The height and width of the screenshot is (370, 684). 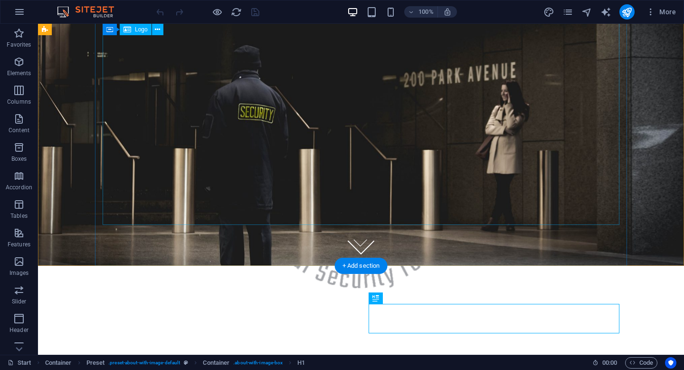 I want to click on p: Slider, so click(x=19, y=301).